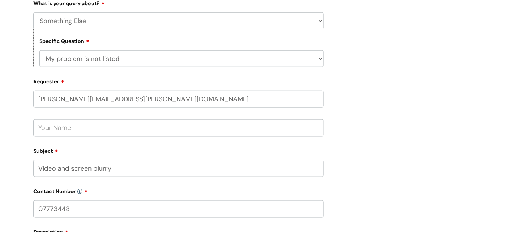 The width and height of the screenshot is (508, 232). What do you see at coordinates (179, 81) in the screenshot?
I see `label: Requester` at bounding box center [179, 81].